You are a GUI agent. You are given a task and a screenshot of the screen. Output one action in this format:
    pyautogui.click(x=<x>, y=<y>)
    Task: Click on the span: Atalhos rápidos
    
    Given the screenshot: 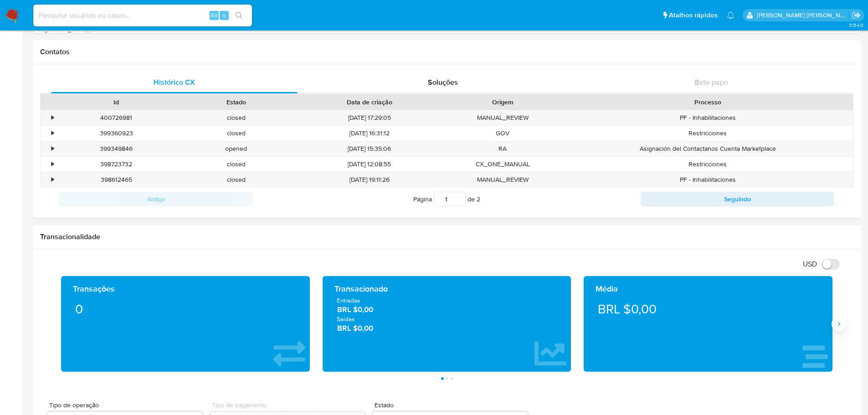 What is the action you would take?
    pyautogui.click(x=693, y=15)
    